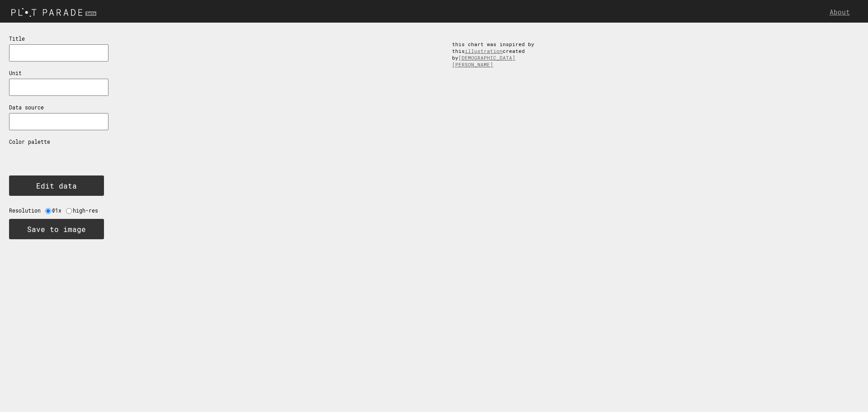  I want to click on label: Resolution, so click(27, 210).